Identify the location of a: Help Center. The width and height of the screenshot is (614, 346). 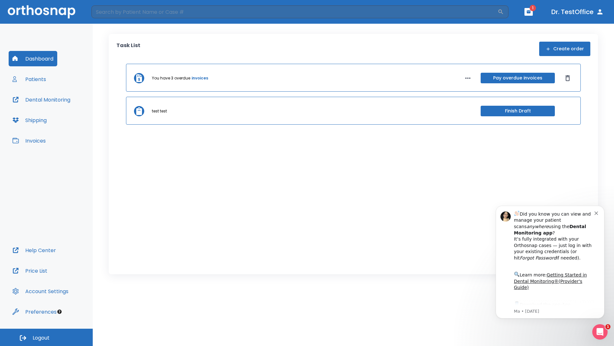
(34, 250).